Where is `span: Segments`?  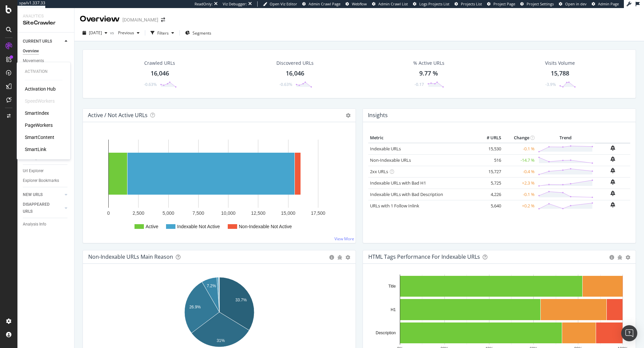
span: Segments is located at coordinates (202, 33).